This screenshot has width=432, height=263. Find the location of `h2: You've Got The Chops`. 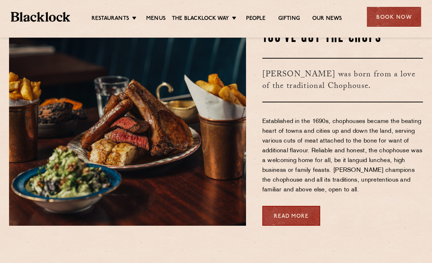

h2: You've Got The Chops is located at coordinates (343, 38).